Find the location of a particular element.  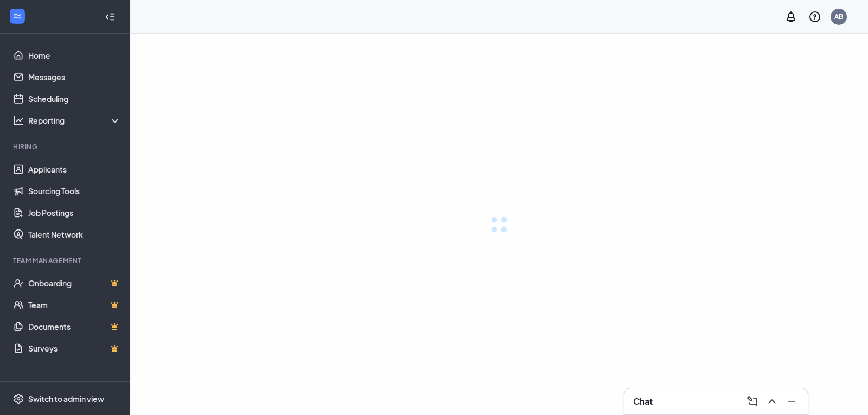

svg: QuestionInfo is located at coordinates (815, 17).